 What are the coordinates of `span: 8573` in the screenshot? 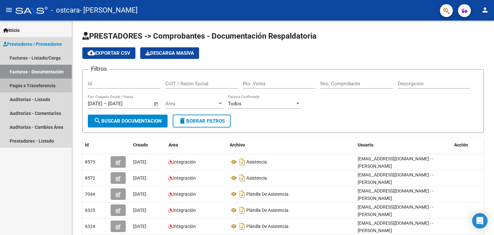 It's located at (90, 162).